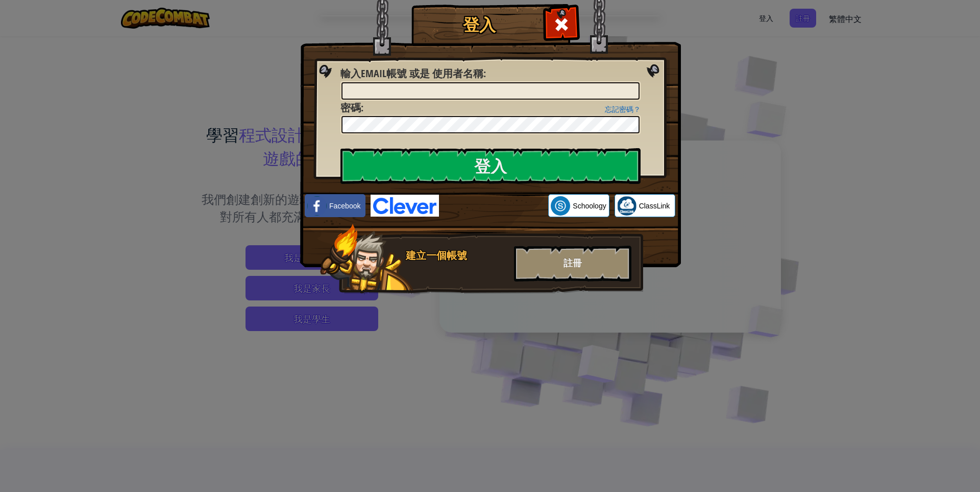  I want to click on div: 註冊, so click(572, 263).